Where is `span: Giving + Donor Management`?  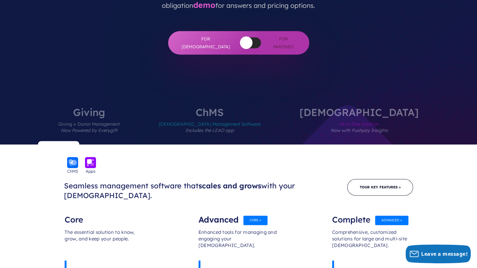 span: Giving + Donor Management is located at coordinates (89, 131).